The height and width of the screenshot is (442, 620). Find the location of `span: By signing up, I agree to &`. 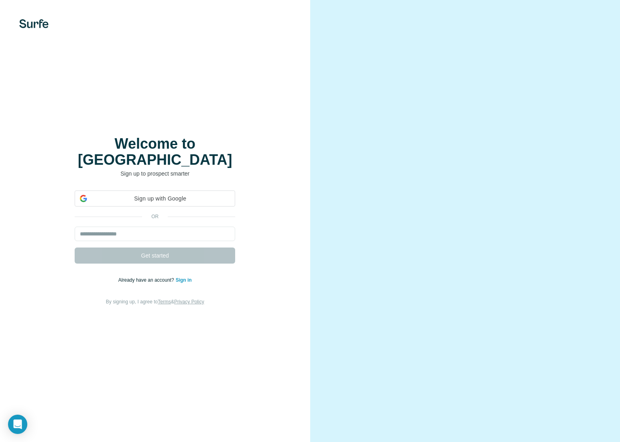

span: By signing up, I agree to & is located at coordinates (155, 302).